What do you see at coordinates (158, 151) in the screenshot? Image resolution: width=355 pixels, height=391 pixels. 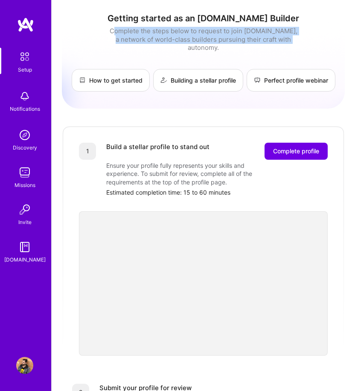 I see `div: Build a stellar profile to stand out` at bounding box center [158, 151].